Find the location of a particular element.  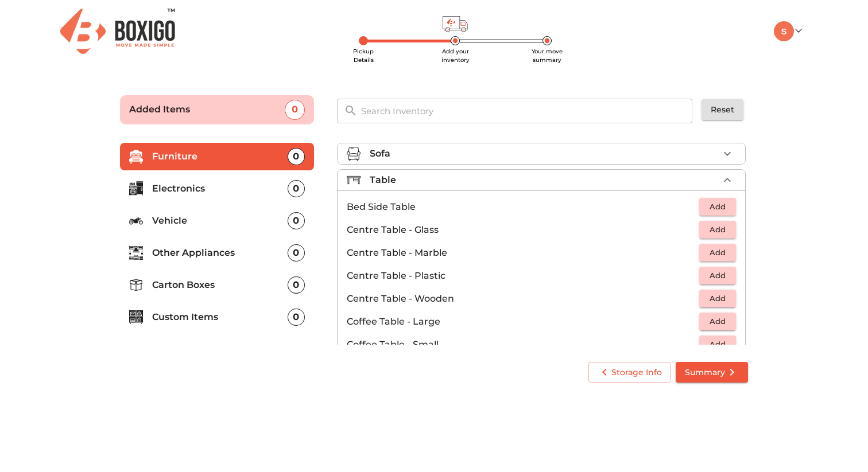

button: Storage Info is located at coordinates (629, 372).